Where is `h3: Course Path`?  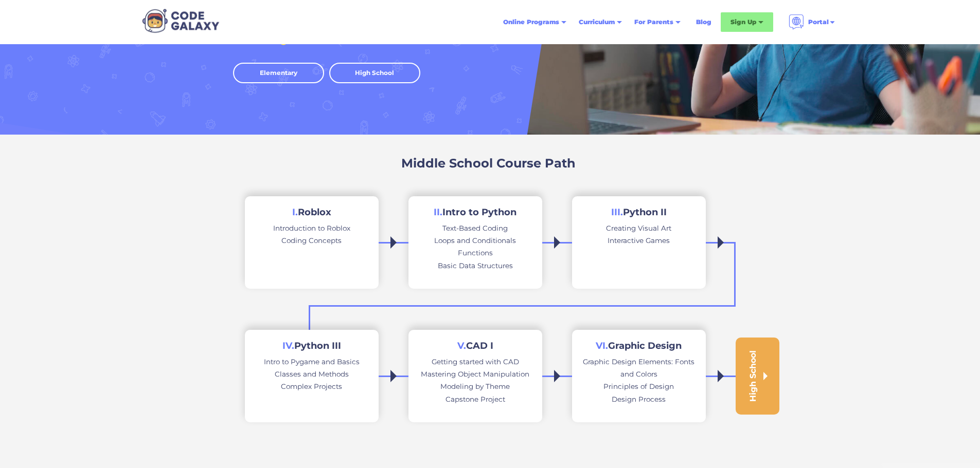
h3: Course Path is located at coordinates (536, 163).